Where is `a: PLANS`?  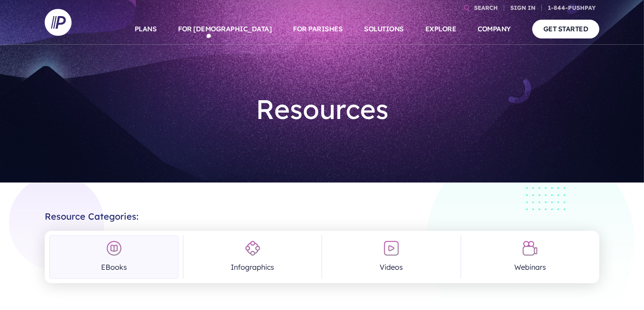
a: PLANS is located at coordinates (146, 29).